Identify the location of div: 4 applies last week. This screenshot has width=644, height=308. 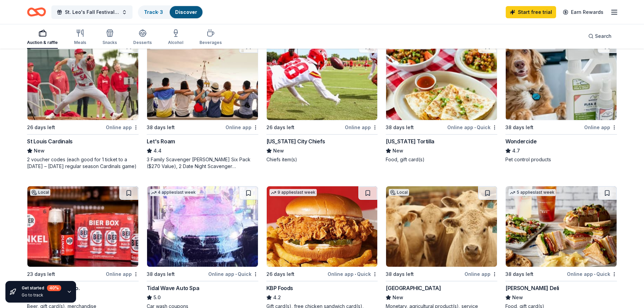
(173, 192).